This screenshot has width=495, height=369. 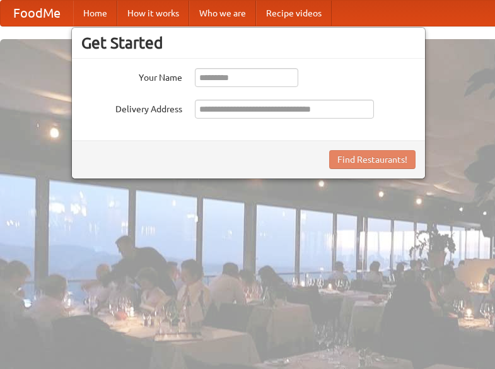 I want to click on a: Who we are, so click(x=223, y=13).